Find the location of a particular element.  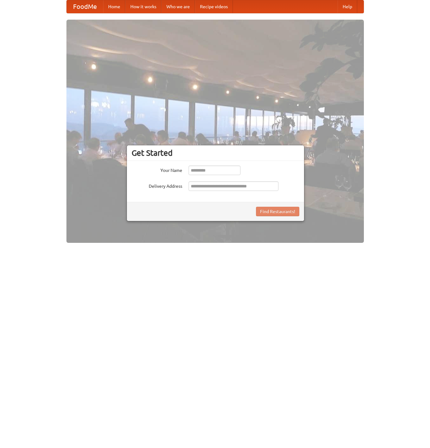

a: Recipe videos is located at coordinates (214, 7).